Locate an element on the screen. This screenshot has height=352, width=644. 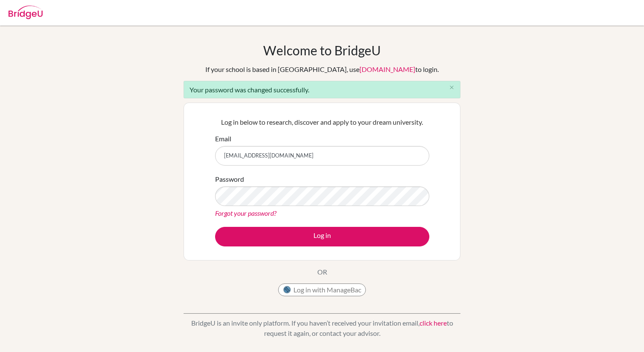
i: close is located at coordinates (451, 87).